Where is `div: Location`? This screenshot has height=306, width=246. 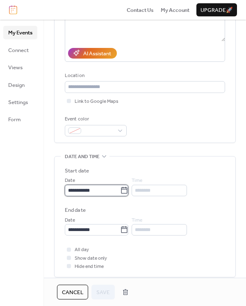 div: Location is located at coordinates (144, 76).